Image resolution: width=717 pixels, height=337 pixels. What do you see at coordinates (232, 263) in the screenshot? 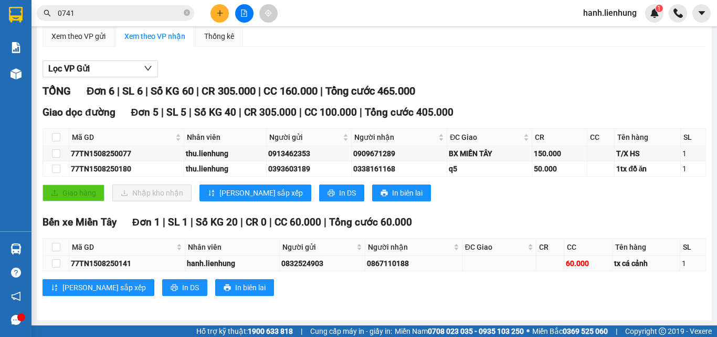
I see `div: hanh.lienhung` at bounding box center [232, 263].